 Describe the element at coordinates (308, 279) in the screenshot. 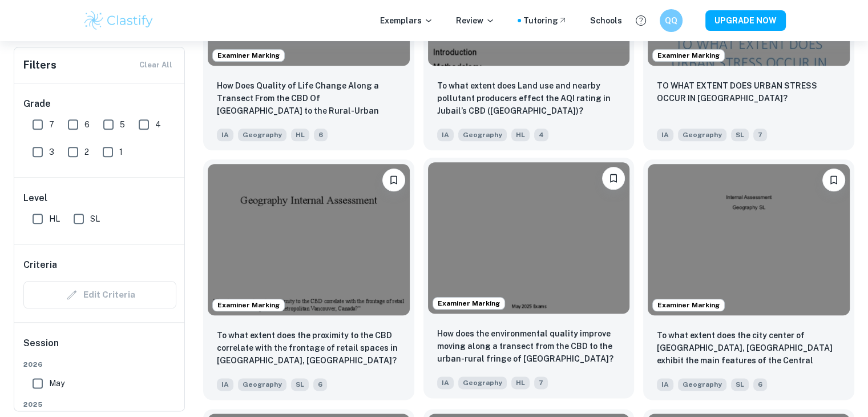

I see `a: Examiner MarkingBookmarkTo what extent does the proximity to the CBD correlate with the frontage ...` at that location.